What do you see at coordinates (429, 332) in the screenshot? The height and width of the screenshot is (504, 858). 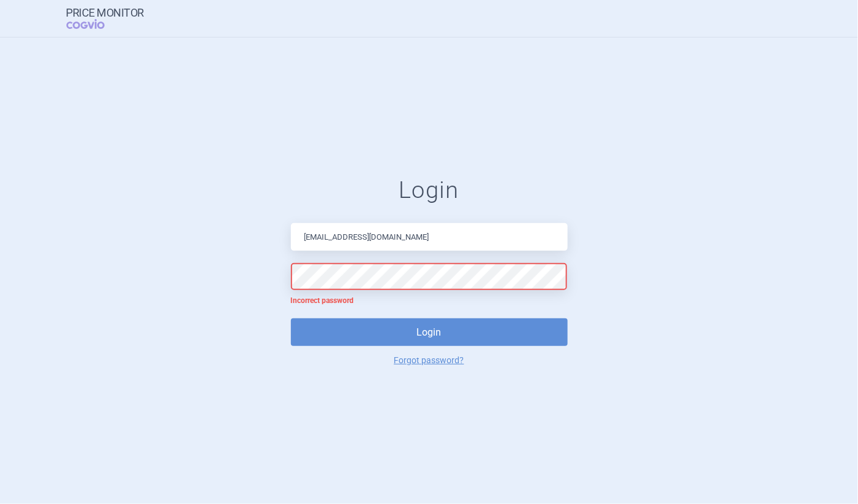 I see `button: Login` at bounding box center [429, 332].